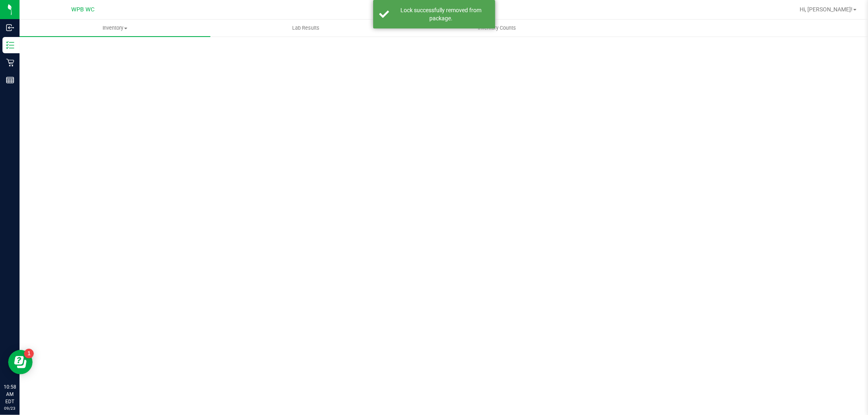 This screenshot has height=415, width=868. Describe the element at coordinates (83, 10) in the screenshot. I see `span: WPB WC` at that location.